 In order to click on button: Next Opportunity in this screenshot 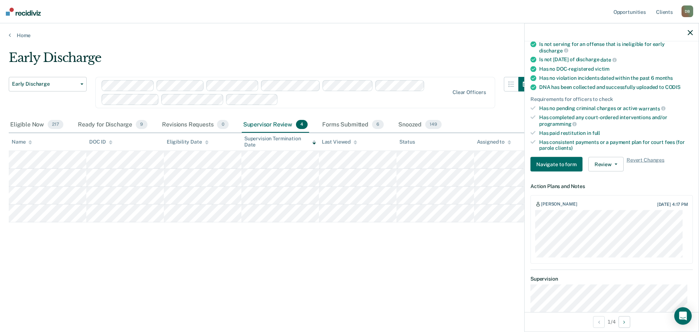, I will do `click(624, 321)`.